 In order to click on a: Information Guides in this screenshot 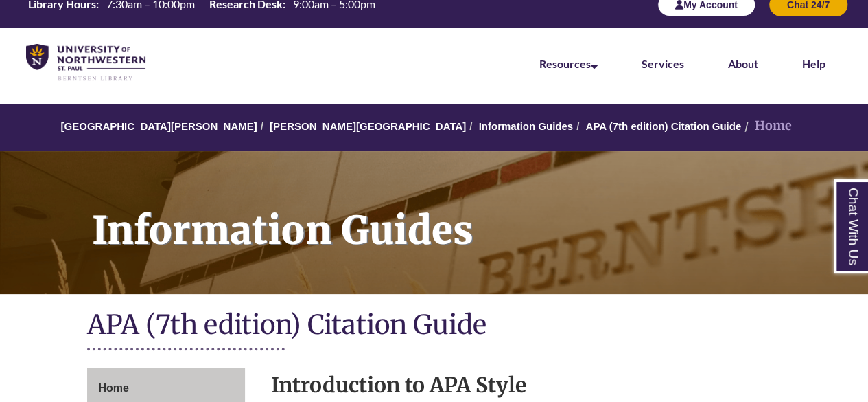, I will do `click(525, 126)`.